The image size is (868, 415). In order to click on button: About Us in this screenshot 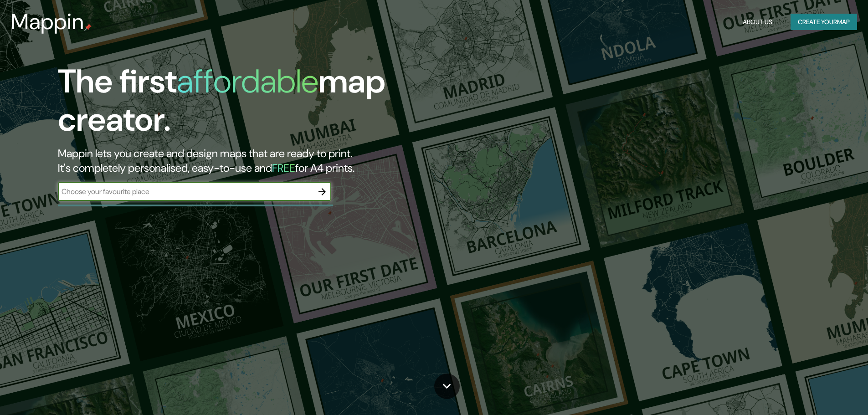, I will do `click(758, 22)`.